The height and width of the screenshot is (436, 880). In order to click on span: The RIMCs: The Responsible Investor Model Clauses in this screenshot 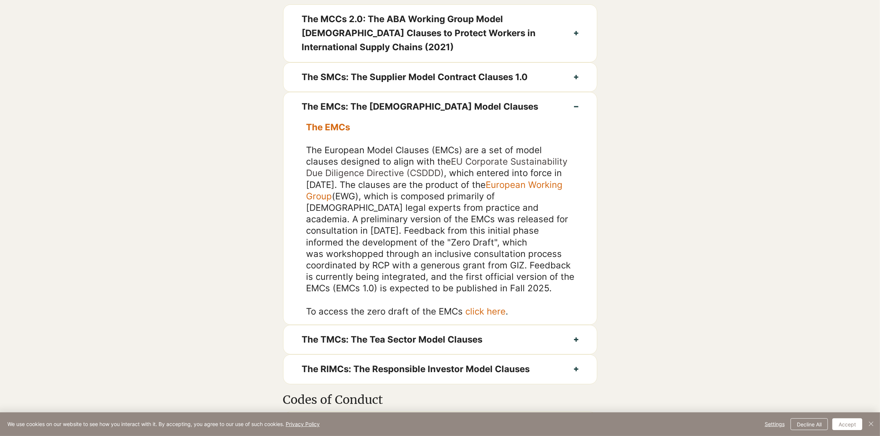, I will do `click(429, 369)`.